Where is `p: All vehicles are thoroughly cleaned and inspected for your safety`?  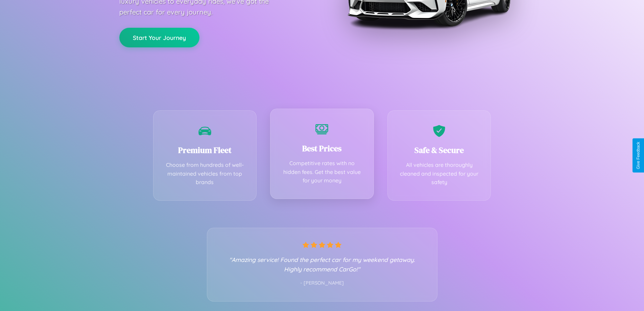
p: All vehicles are thoroughly cleaned and inspected for your safety is located at coordinates (440, 174).